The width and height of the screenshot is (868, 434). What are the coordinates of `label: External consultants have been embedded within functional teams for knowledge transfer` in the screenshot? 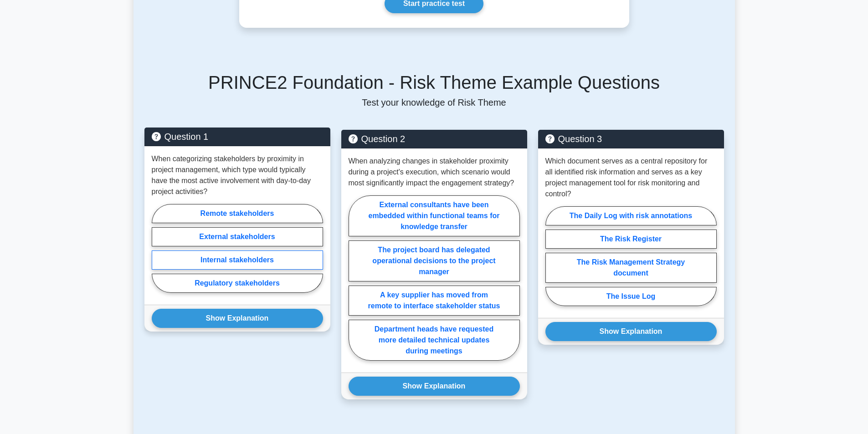 It's located at (434, 216).